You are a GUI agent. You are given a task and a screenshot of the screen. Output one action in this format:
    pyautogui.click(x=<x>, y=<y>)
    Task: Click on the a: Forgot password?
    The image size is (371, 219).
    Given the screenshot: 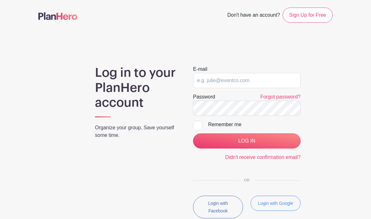 What is the action you would take?
    pyautogui.click(x=280, y=97)
    